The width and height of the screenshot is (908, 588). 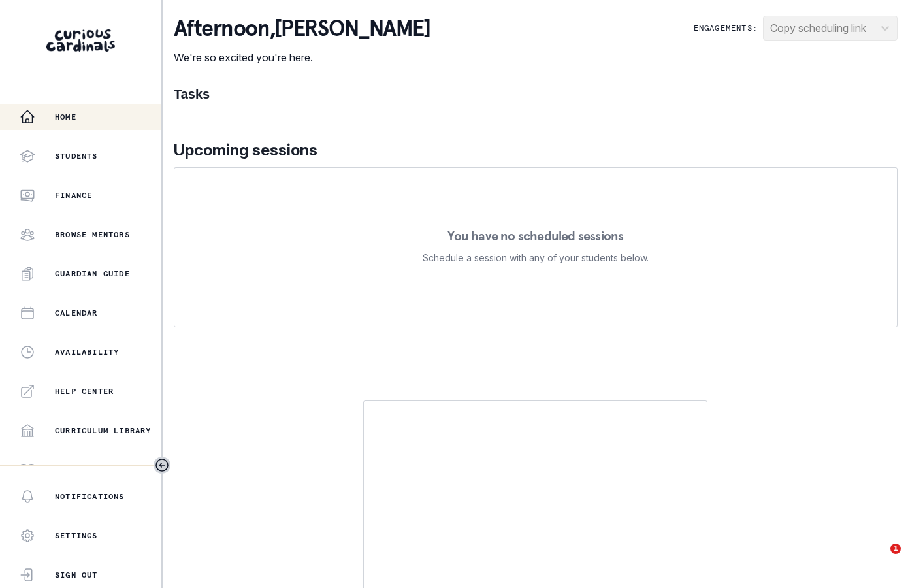 I want to click on p: Engagements:, so click(x=726, y=28).